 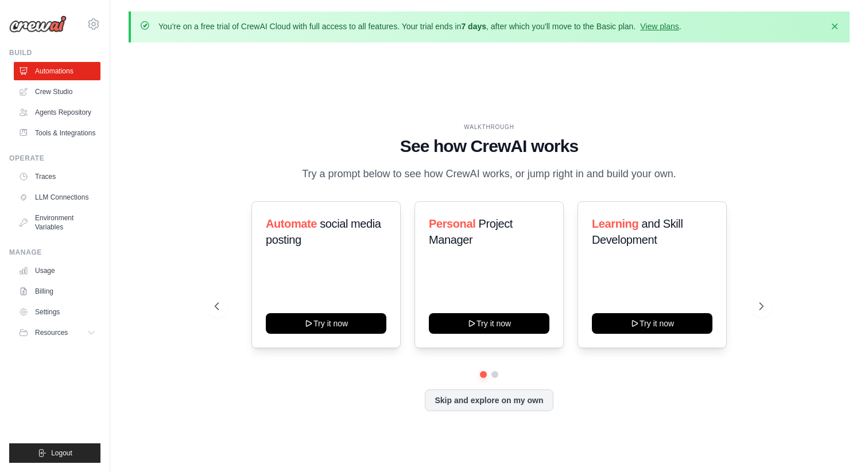 What do you see at coordinates (57, 333) in the screenshot?
I see `button: Resources` at bounding box center [57, 333].